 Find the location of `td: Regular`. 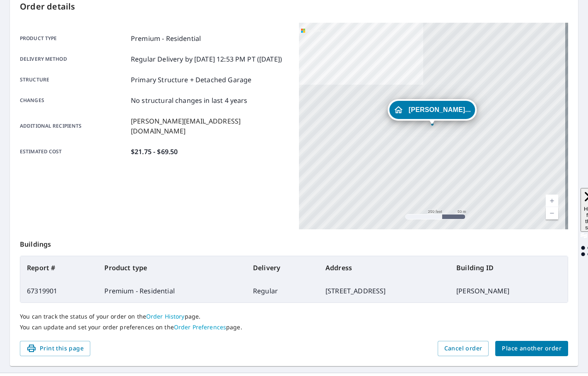

td: Regular is located at coordinates (282, 291).